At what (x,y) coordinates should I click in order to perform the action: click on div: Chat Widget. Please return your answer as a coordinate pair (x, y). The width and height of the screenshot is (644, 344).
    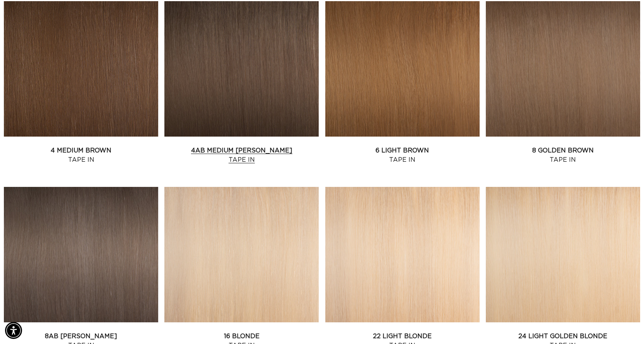
    Looking at the image, I should click on (625, 326).